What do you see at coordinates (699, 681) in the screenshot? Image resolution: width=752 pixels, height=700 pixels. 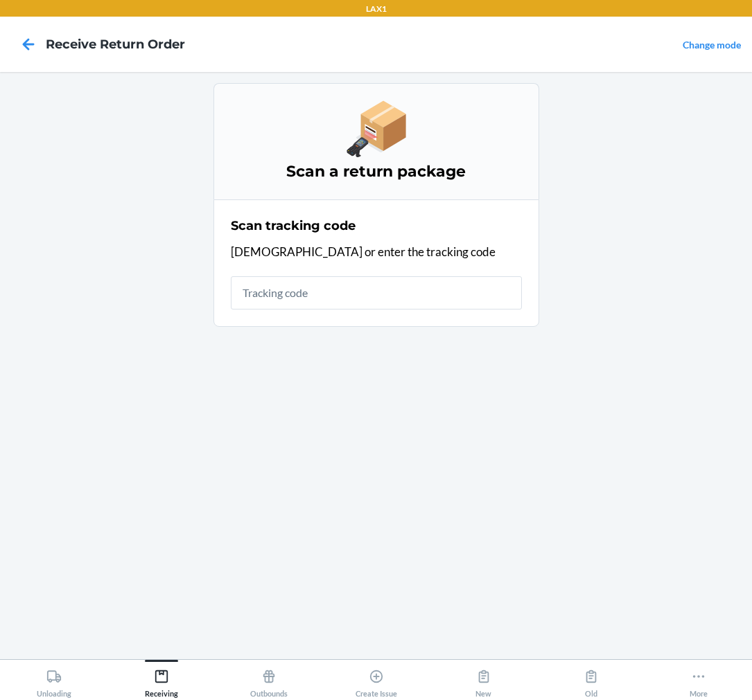 I see `div: More` at bounding box center [699, 681].